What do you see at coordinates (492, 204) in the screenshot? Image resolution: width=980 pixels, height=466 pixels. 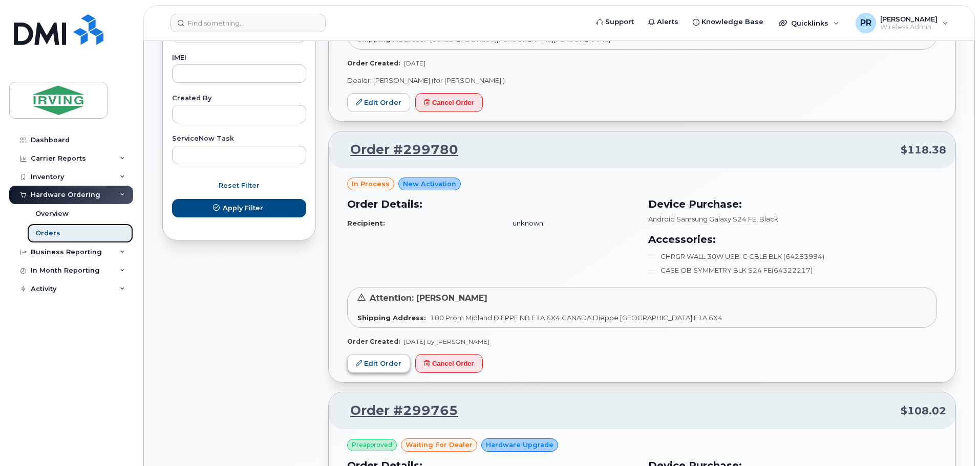 I see `h3: Order Details:` at bounding box center [492, 204].